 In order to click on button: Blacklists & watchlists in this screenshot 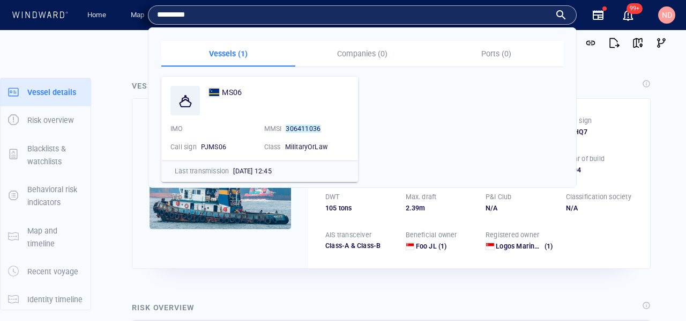, I will do `click(46, 155)`.